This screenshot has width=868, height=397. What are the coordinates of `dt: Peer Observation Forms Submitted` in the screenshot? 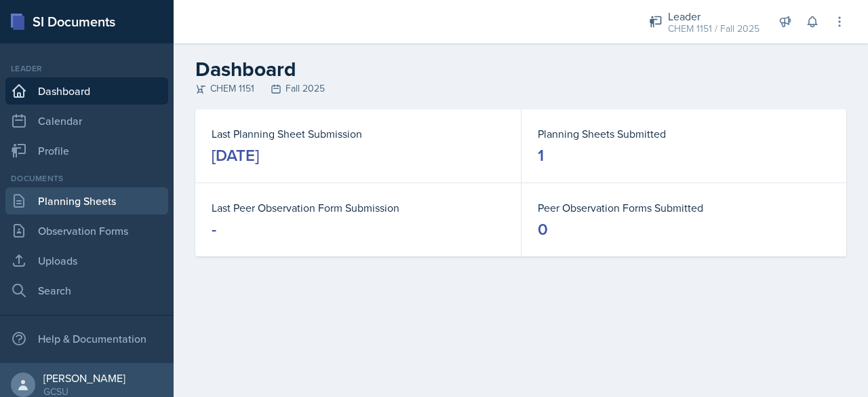 It's located at (684, 207).